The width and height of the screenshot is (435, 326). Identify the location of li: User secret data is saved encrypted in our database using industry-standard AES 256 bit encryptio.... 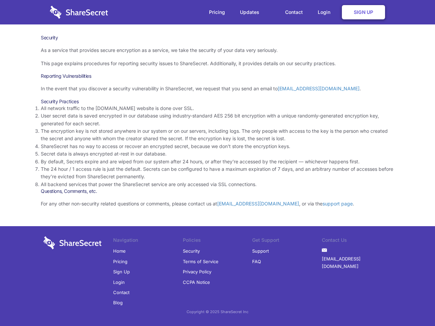
(217, 120).